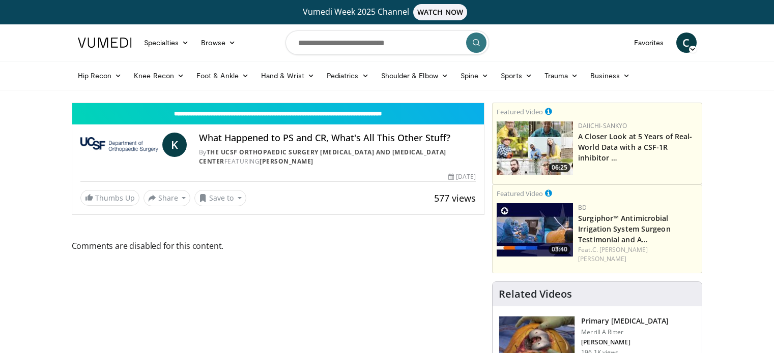  What do you see at coordinates (220, 198) in the screenshot?
I see `button: Save to` at bounding box center [220, 198].